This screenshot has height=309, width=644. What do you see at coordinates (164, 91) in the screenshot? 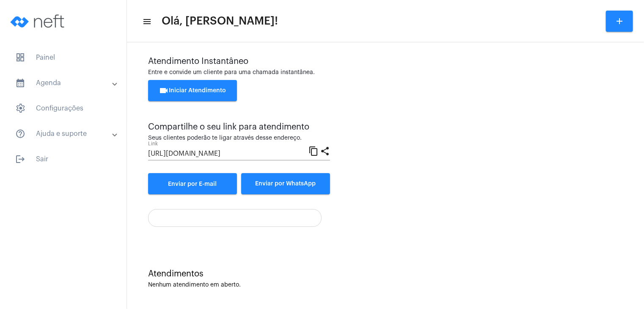
I see `mat-icon: videocam` at bounding box center [164, 91].